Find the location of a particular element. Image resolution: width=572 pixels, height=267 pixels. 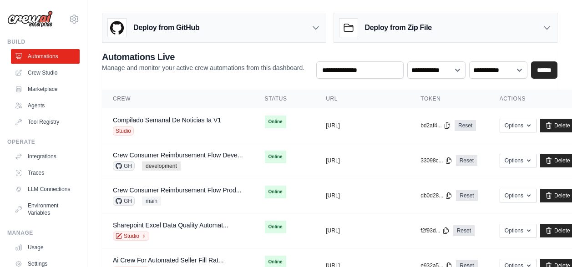

a: Tool Registry is located at coordinates (45, 122).